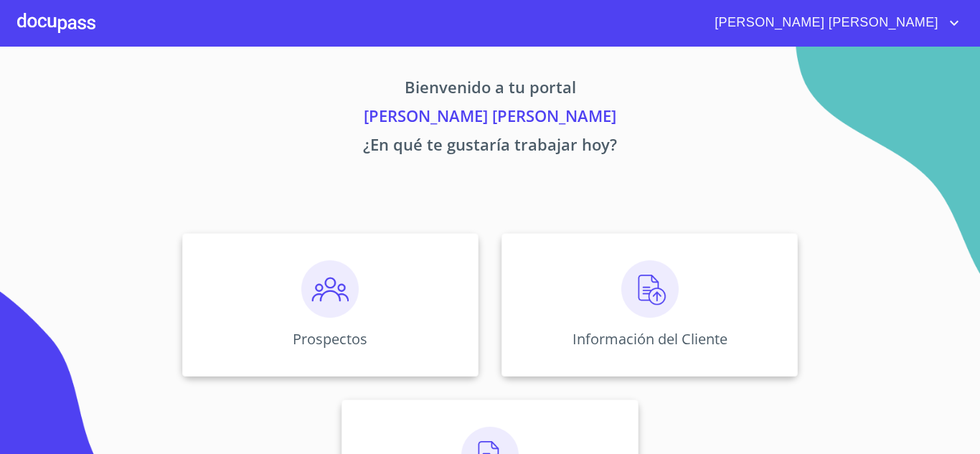  What do you see at coordinates (649, 289) in the screenshot?
I see `img: carga.png` at bounding box center [649, 289].